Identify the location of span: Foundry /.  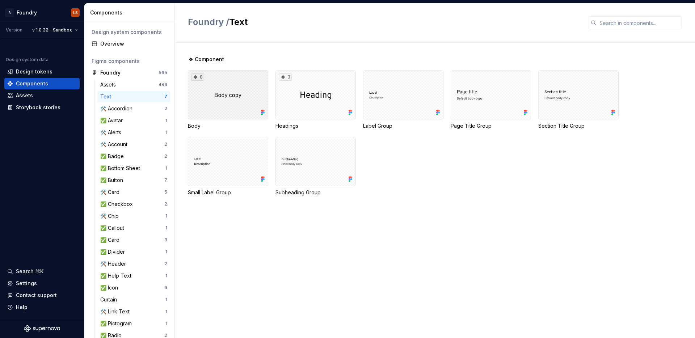
(209, 22).